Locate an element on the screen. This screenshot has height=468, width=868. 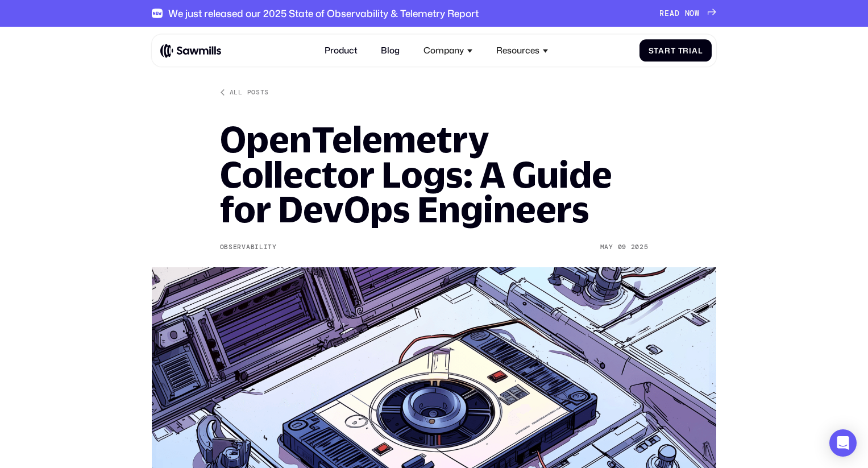
div: 09 is located at coordinates (622, 248).